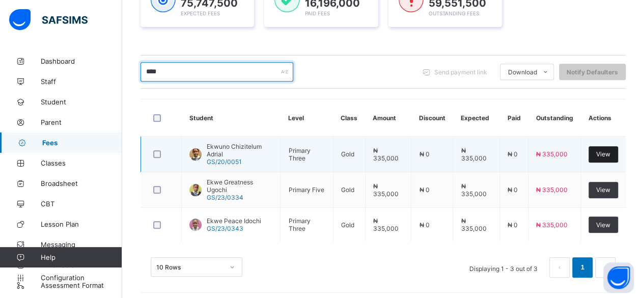 The image size is (644, 298). Describe the element at coordinates (81, 245) in the screenshot. I see `span: Messaging` at that location.